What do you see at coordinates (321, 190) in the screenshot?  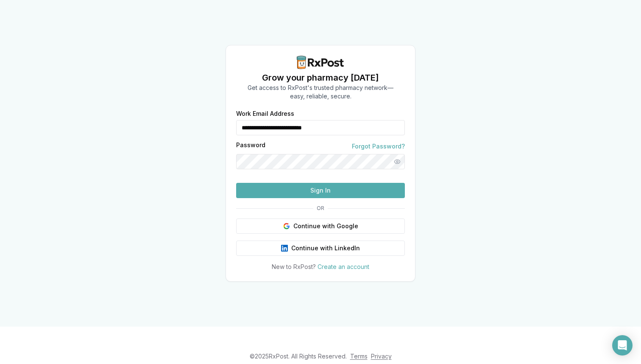 I see `button: Sign In` at bounding box center [321, 190].